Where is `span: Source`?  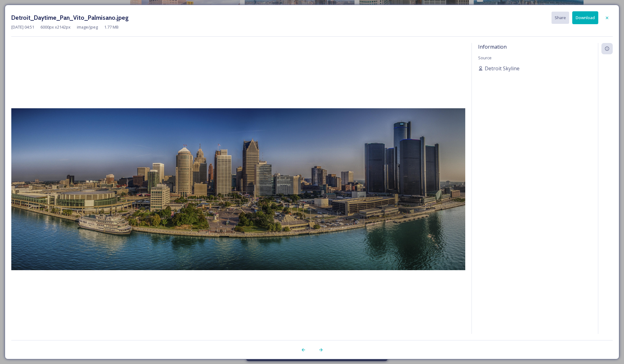 span: Source is located at coordinates (484, 58).